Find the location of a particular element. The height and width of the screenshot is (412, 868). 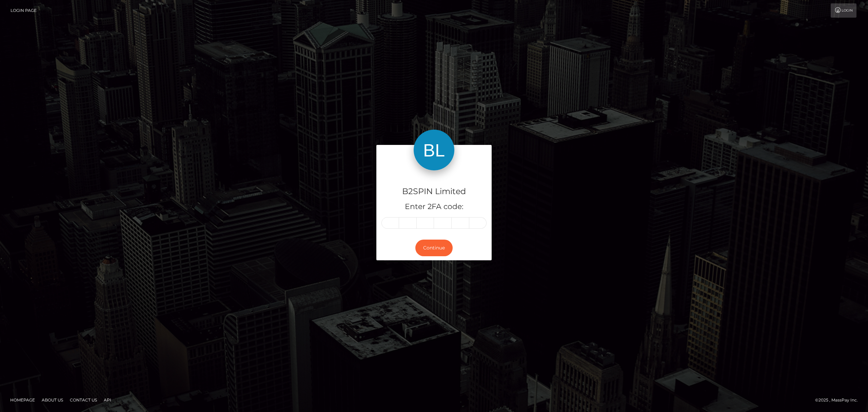

div: © 2025 , MassPay Inc. is located at coordinates (839, 400).